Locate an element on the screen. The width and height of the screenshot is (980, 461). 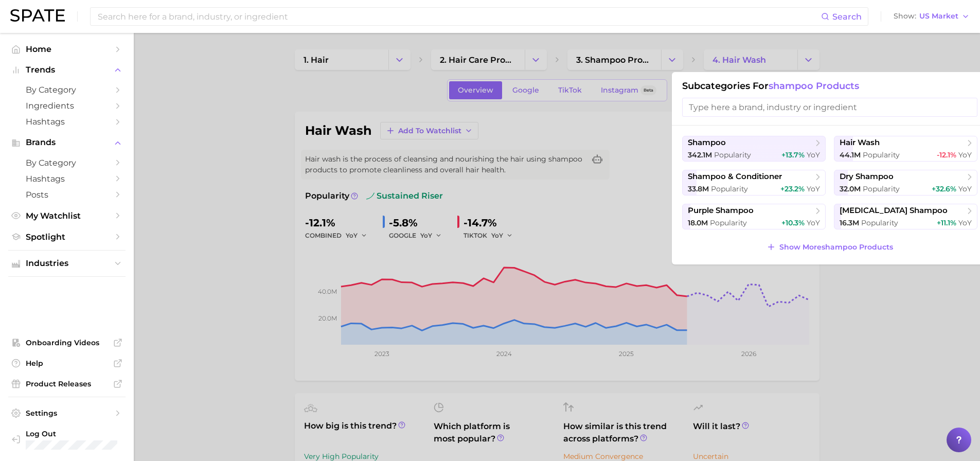
span: Show is located at coordinates (905, 16).